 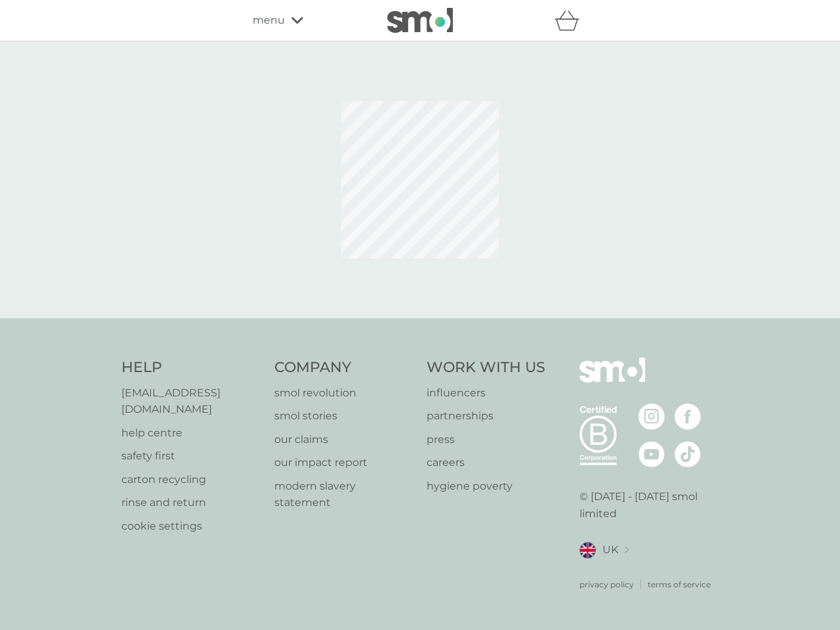 What do you see at coordinates (485, 440) in the screenshot?
I see `a: press` at bounding box center [485, 440].